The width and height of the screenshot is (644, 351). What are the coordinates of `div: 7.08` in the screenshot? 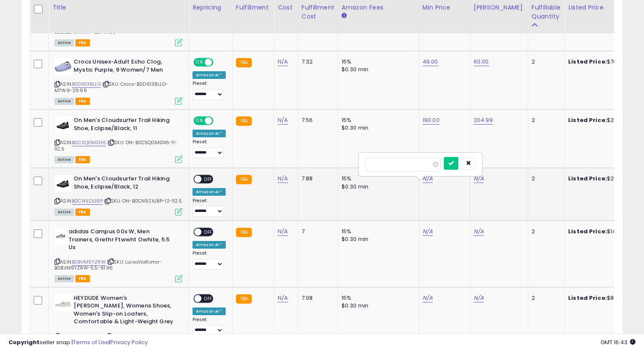 It's located at (317, 298).